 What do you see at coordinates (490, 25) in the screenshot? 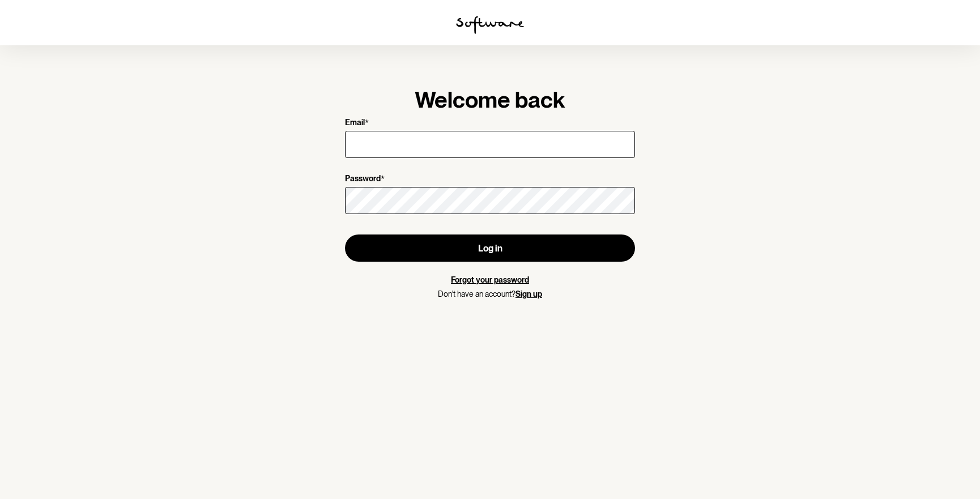
I see `img: software logo` at bounding box center [490, 25].